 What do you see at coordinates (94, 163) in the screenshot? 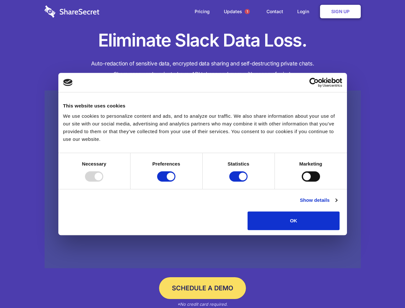
I see `strong: Necessary` at bounding box center [94, 163].